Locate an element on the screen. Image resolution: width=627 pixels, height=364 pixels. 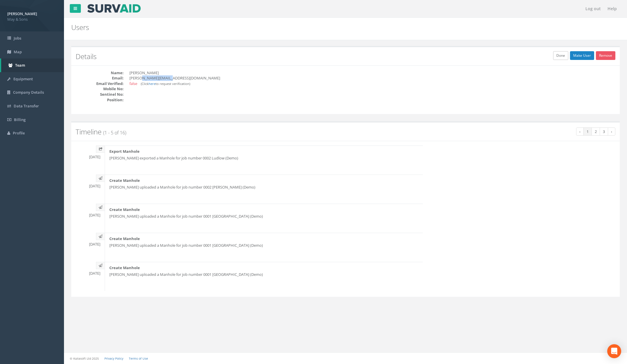
span: (1 - 5 of 16) is located at coordinates (114, 133).